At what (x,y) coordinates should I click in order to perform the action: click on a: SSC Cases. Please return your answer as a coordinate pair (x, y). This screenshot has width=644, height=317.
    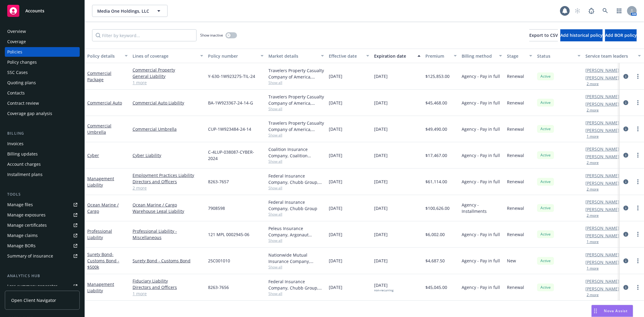
    Looking at the image, I should click on (42, 73).